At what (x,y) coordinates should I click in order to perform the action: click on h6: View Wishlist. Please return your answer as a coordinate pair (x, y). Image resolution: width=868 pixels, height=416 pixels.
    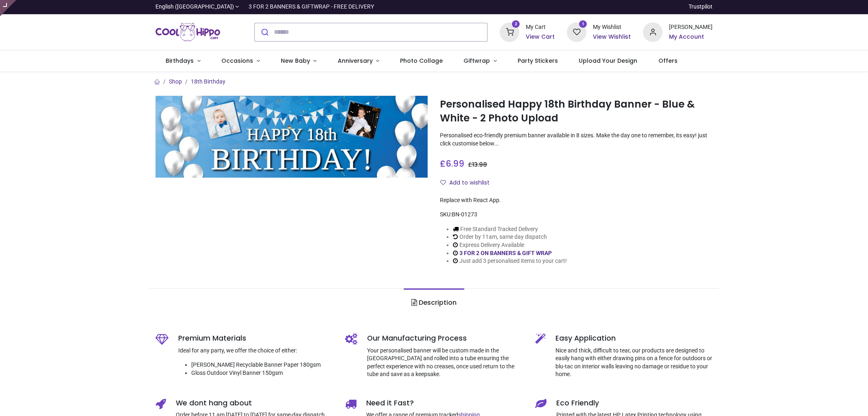
    Looking at the image, I should click on (612, 37).